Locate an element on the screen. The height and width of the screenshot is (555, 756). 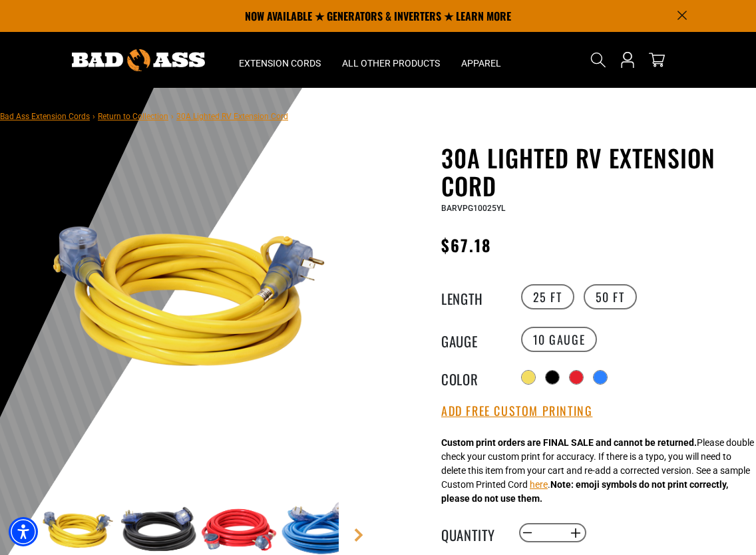
span: Extension Cords is located at coordinates (279, 63).